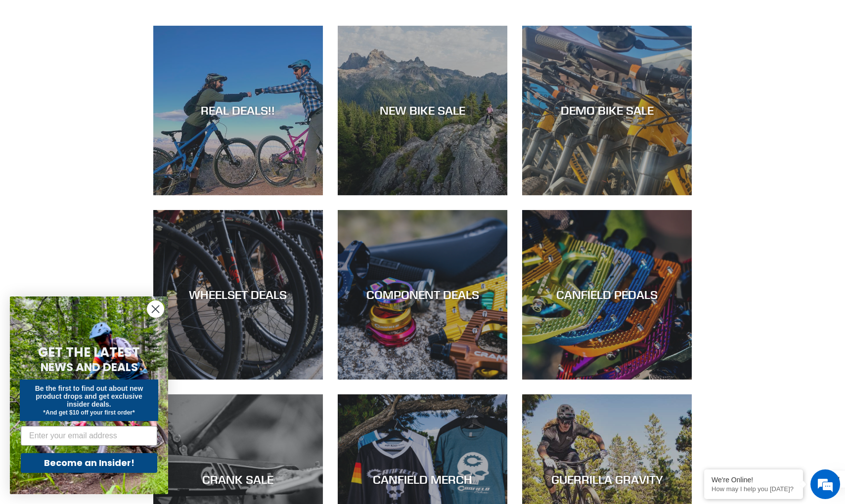  I want to click on a: DEMO BIKE SALE, so click(607, 110).